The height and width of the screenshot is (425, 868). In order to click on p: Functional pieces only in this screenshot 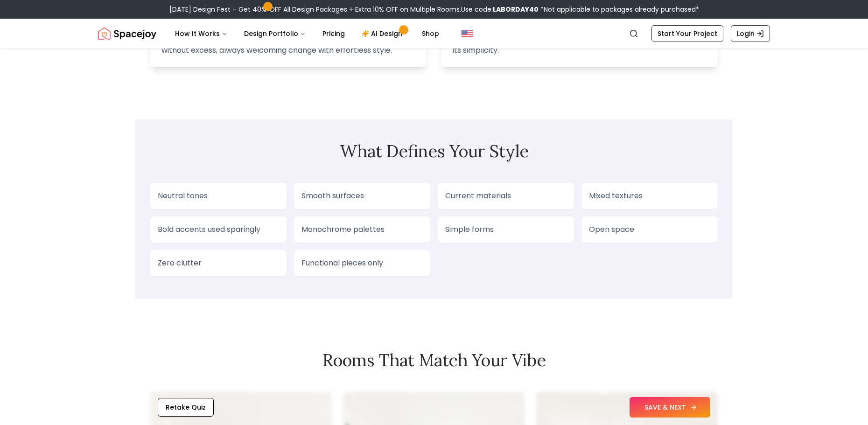, I will do `click(362, 263)`.